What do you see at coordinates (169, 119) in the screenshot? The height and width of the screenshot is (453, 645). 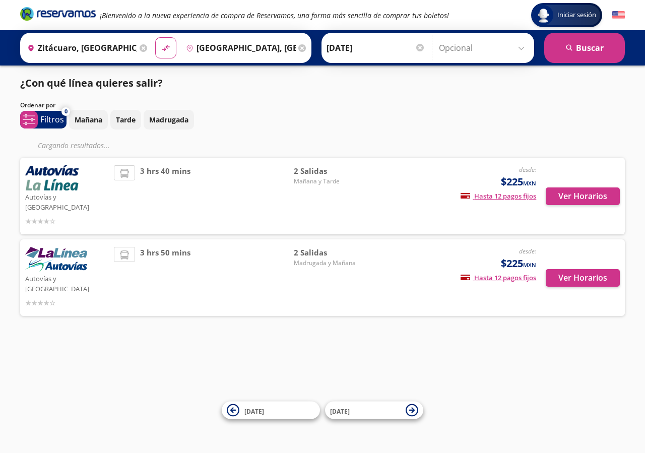 I see `p: Madrugada` at bounding box center [169, 119].